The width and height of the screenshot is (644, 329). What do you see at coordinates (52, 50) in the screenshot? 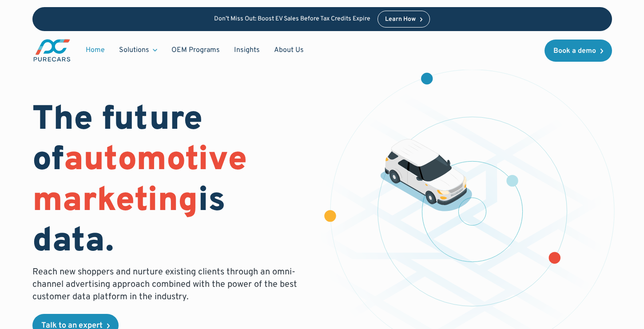
I see `img: purecars logo` at bounding box center [52, 50].